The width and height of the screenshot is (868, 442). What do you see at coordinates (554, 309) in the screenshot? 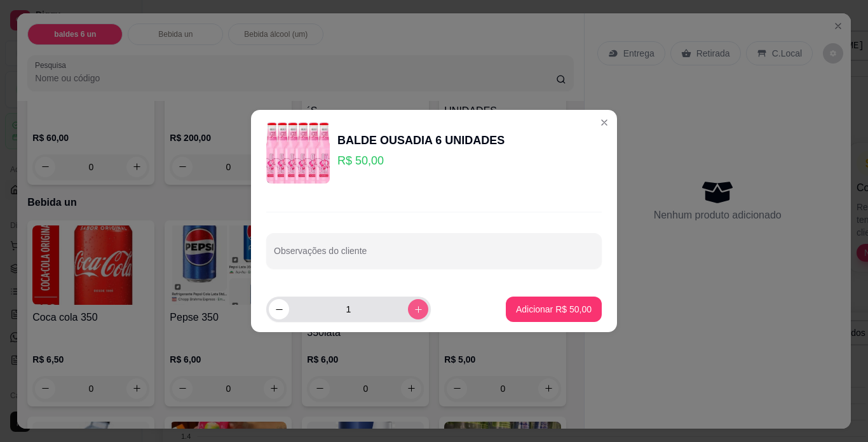
I see `p: Adicionar R$ 50,00` at bounding box center [554, 309].